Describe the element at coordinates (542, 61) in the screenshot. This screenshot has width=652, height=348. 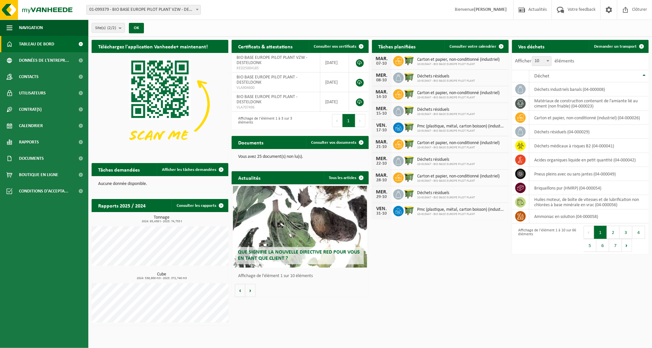
I see `span: 10` at that location.